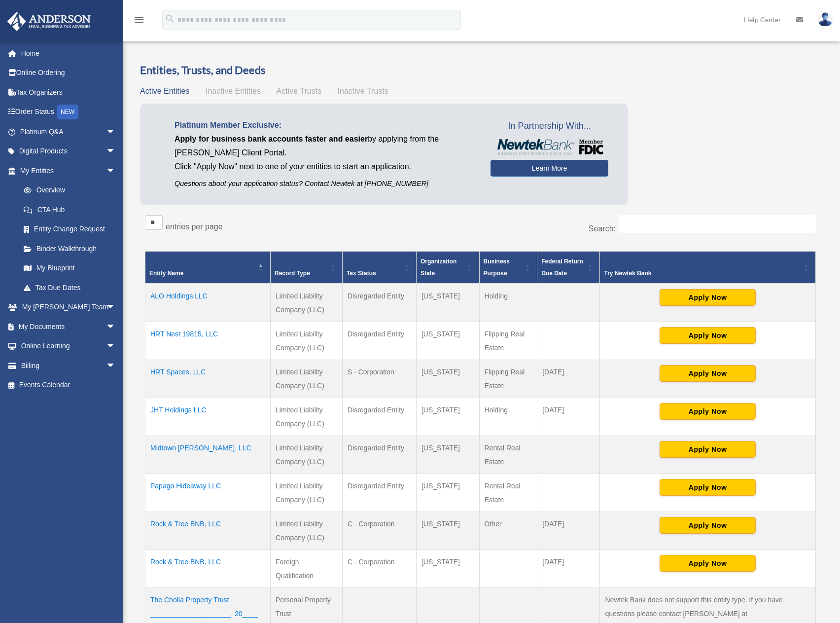  Describe the element at coordinates (69, 151) in the screenshot. I see `a: Digital Productsarrow_drop_down` at that location.